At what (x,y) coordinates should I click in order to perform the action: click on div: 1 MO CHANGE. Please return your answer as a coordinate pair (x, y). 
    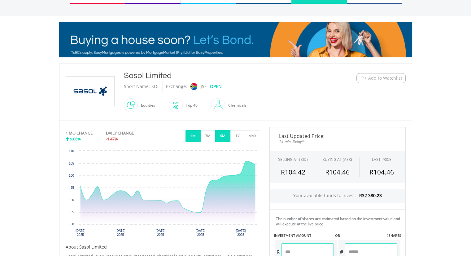
    Looking at the image, I should click on (79, 133).